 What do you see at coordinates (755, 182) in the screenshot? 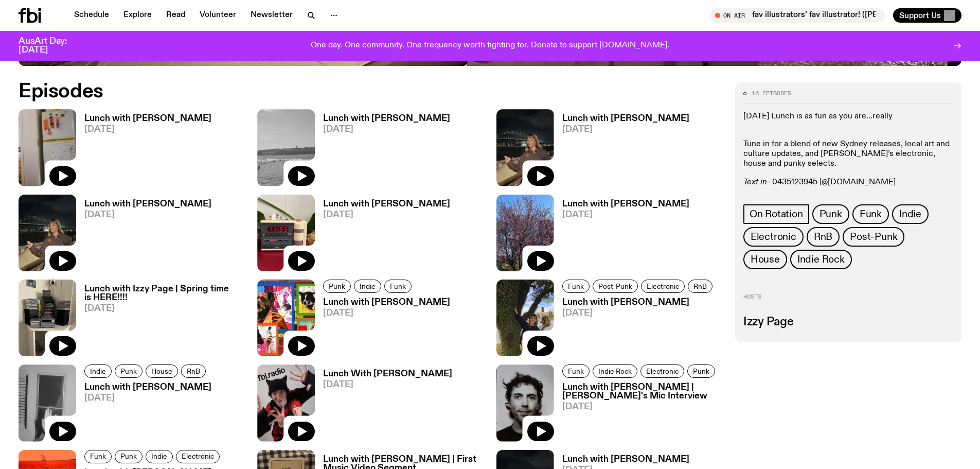
I see `em: Text in` at bounding box center [755, 182].